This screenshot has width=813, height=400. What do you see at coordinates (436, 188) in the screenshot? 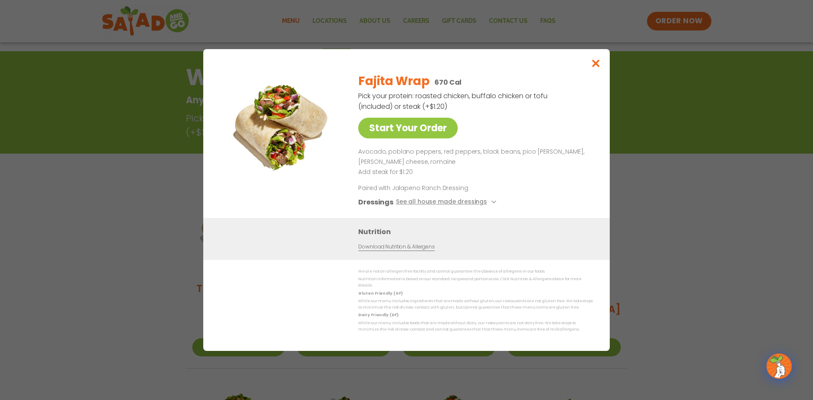
I see `p: Paired with Jalapeno Ranch Dressing` at bounding box center [436, 188].